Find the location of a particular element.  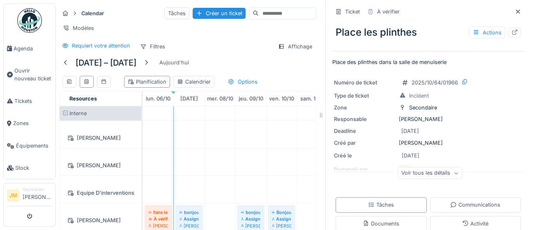

div: Modèles is located at coordinates (78, 28).